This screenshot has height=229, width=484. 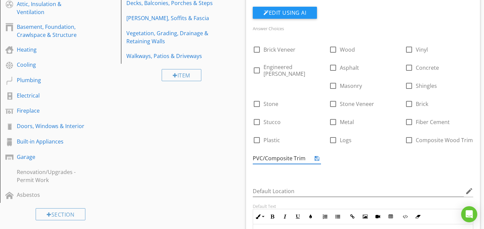 I want to click on button: Insert Video, so click(x=377, y=217).